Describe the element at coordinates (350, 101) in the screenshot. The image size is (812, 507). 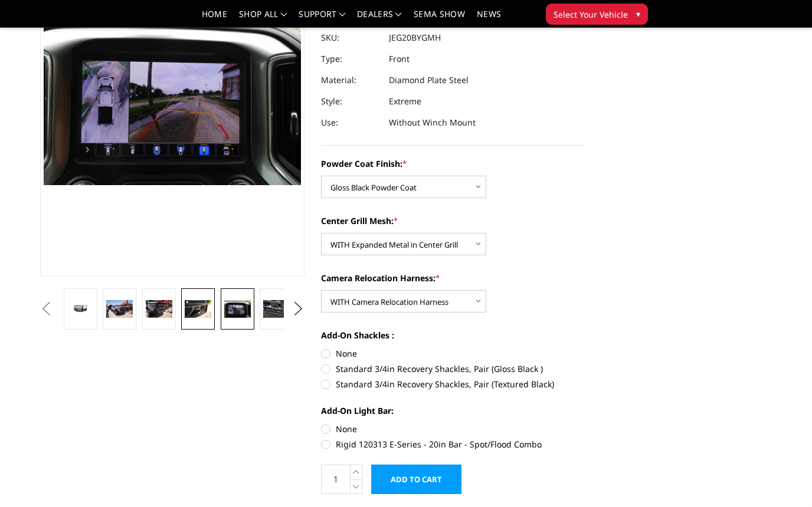
I see `dt: Style:` at that location.